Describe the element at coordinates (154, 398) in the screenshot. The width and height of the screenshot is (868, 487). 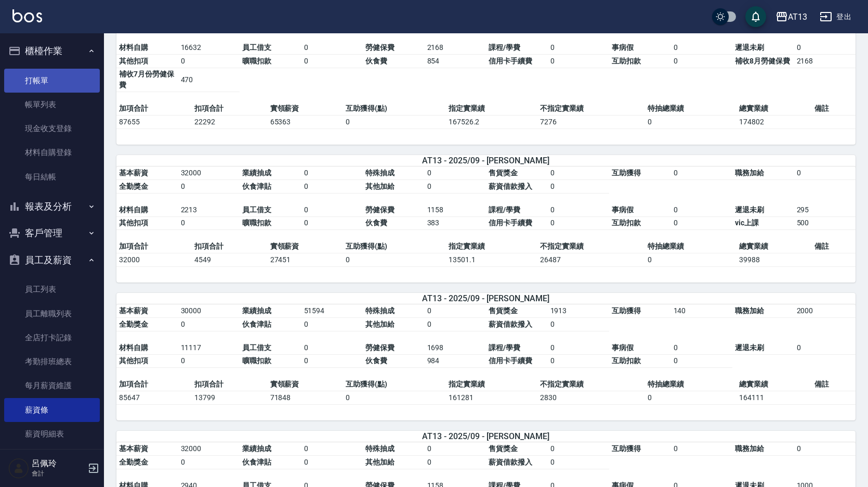
I see `td: 85647` at that location.